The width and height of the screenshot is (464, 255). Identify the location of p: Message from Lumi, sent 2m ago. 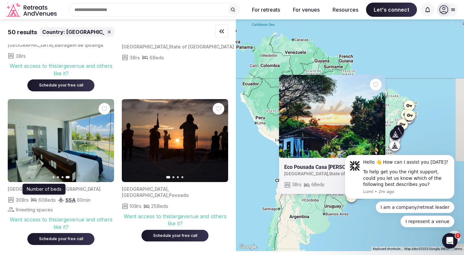
(71, 42).